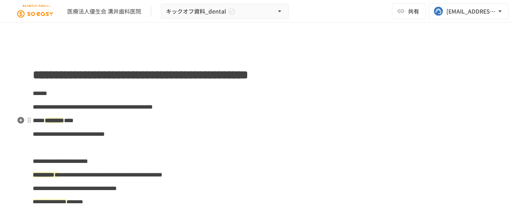 The image size is (512, 220). I want to click on span: 共有, so click(413, 11).